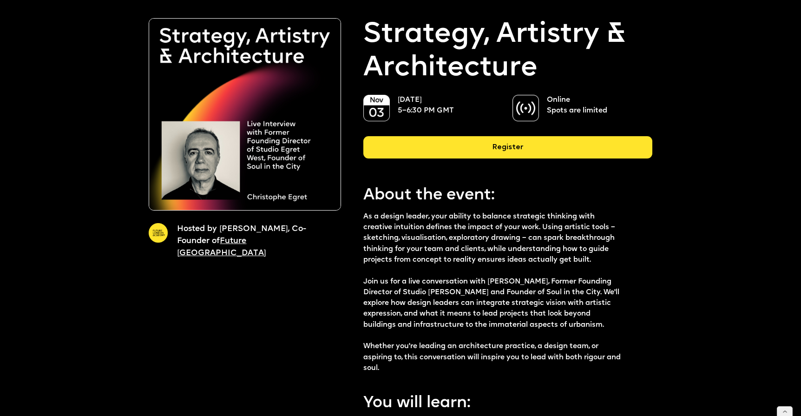  Describe the element at coordinates (493, 196) in the screenshot. I see `p: About the event:` at that location.